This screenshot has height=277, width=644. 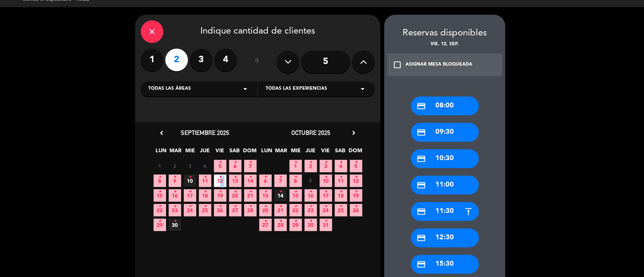 I want to click on span: 5, so click(x=220, y=165).